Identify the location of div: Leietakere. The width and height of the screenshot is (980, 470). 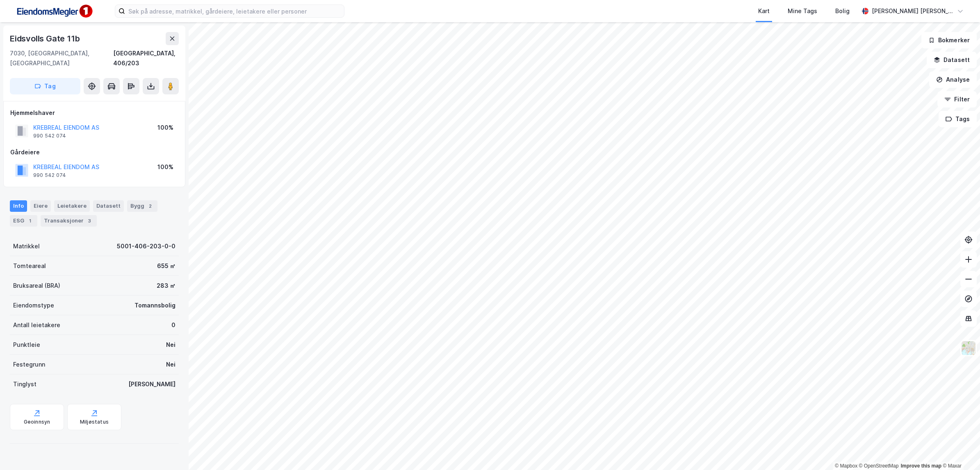
(72, 206).